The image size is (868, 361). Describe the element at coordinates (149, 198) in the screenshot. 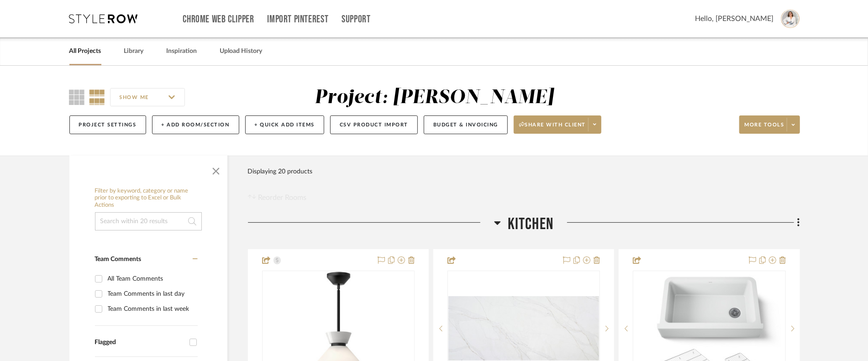

I see `h6: Filter by keyword, category or name prior to exporting to Excel or Bulk Actions` at that location.